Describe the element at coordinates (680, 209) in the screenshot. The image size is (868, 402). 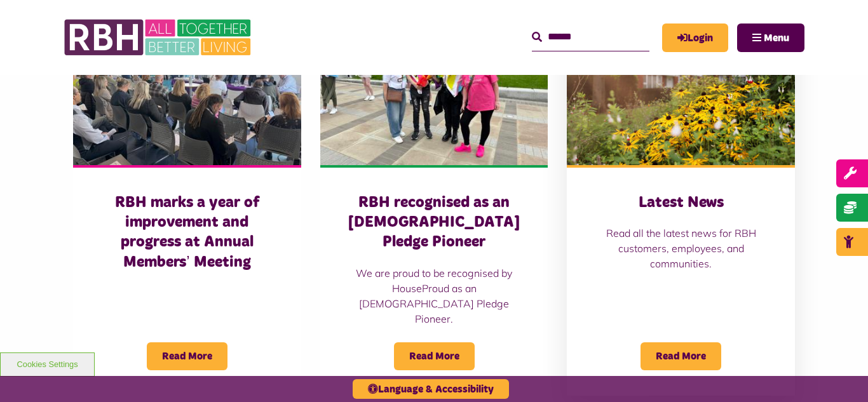
I see `a: Latest News Read all the latest news for RBH customers, employees, and communities. Read More` at that location.